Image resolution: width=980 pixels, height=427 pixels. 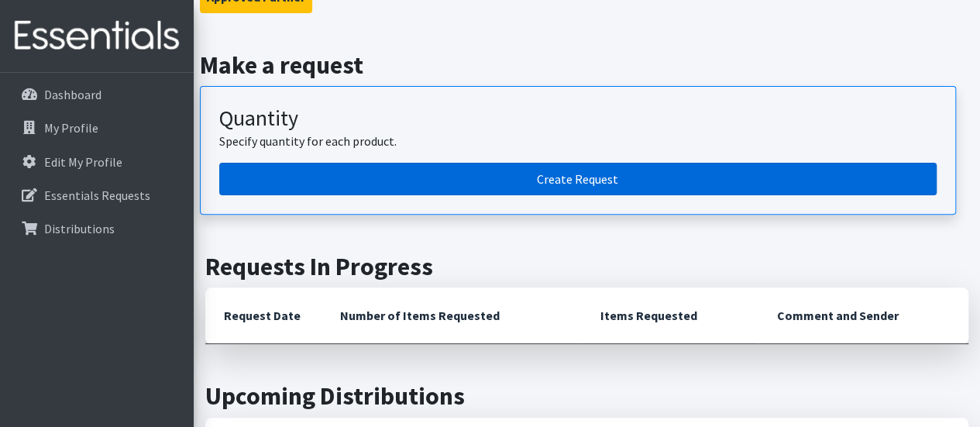 I want to click on p: Dashboard, so click(x=73, y=95).